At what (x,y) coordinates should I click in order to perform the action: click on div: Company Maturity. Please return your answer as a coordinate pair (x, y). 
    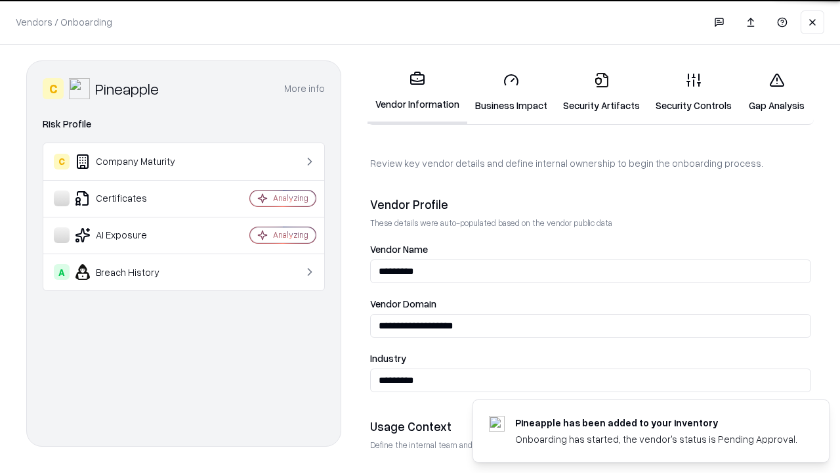
    Looking at the image, I should click on (132, 161).